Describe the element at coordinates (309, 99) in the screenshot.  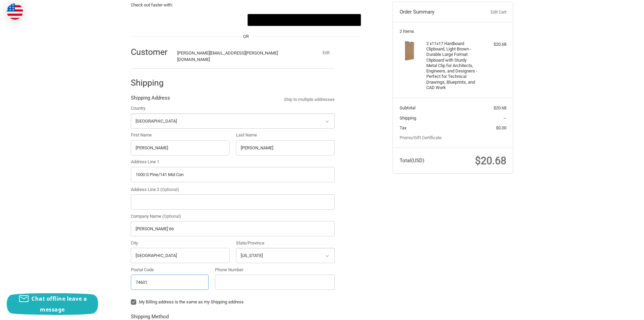
I see `a: Ship to multiple addresses` at that location.